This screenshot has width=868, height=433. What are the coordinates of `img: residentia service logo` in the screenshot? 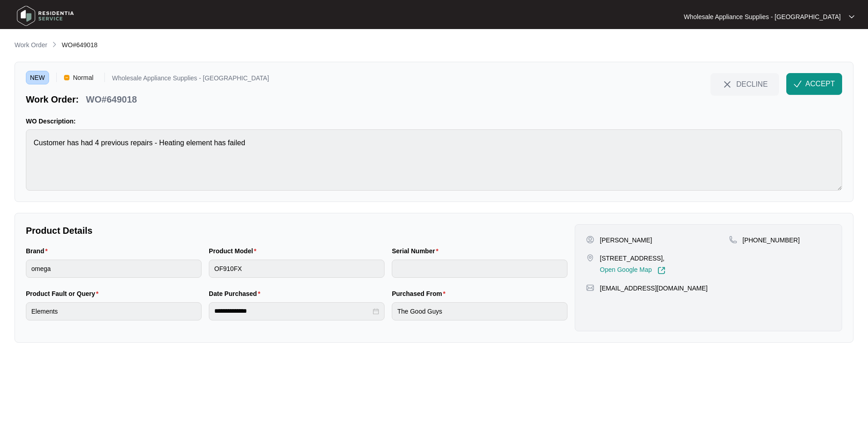 It's located at (45, 16).